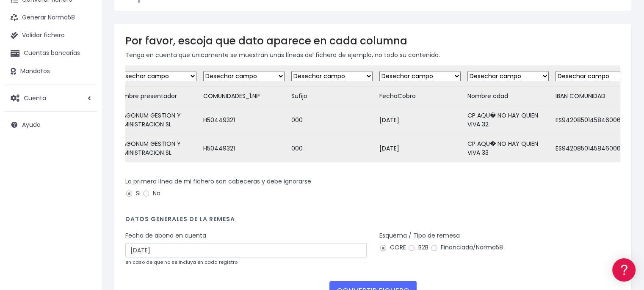 This screenshot has width=644, height=290. Describe the element at coordinates (140, 247) in the screenshot. I see `a: POWERED BY ENCHANT` at that location.